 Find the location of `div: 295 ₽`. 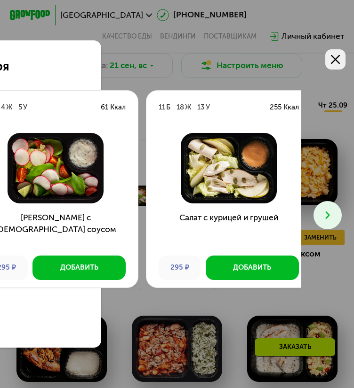

div: 295 ₽ is located at coordinates (179, 268).